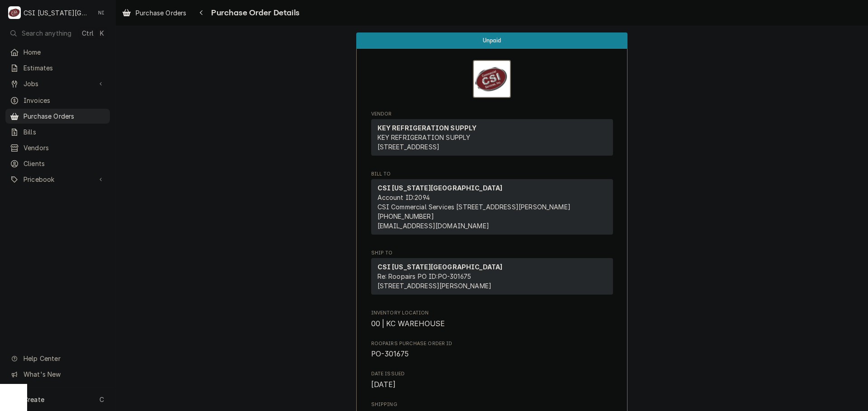 The image size is (868, 411). What do you see at coordinates (64, 164) in the screenshot?
I see `span: Clients` at bounding box center [64, 164].